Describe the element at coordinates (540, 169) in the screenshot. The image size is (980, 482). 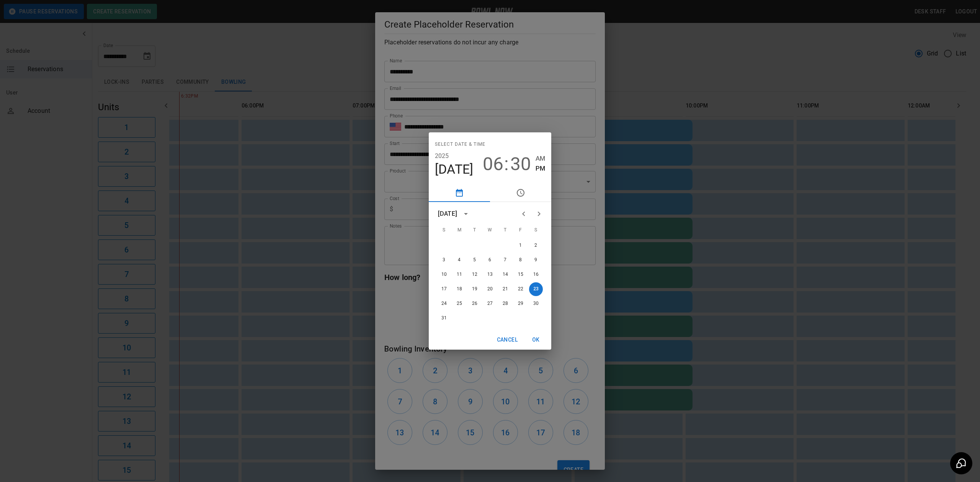
I see `button: PM` at that location.